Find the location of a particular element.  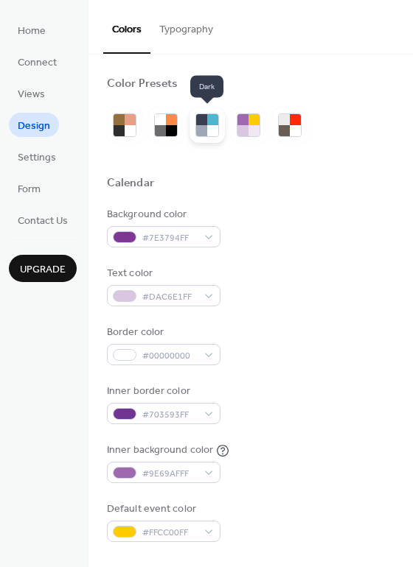

span: Connect is located at coordinates (37, 63).